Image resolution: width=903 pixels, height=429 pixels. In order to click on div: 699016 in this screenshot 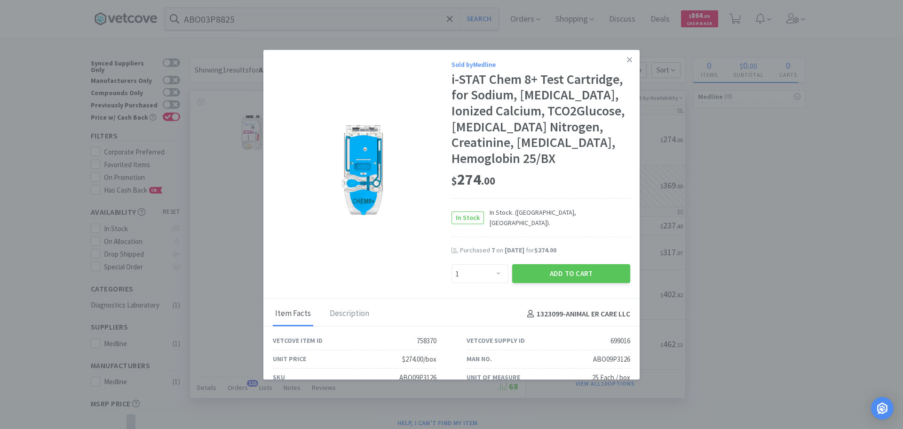, I will do `click(620, 341)`.